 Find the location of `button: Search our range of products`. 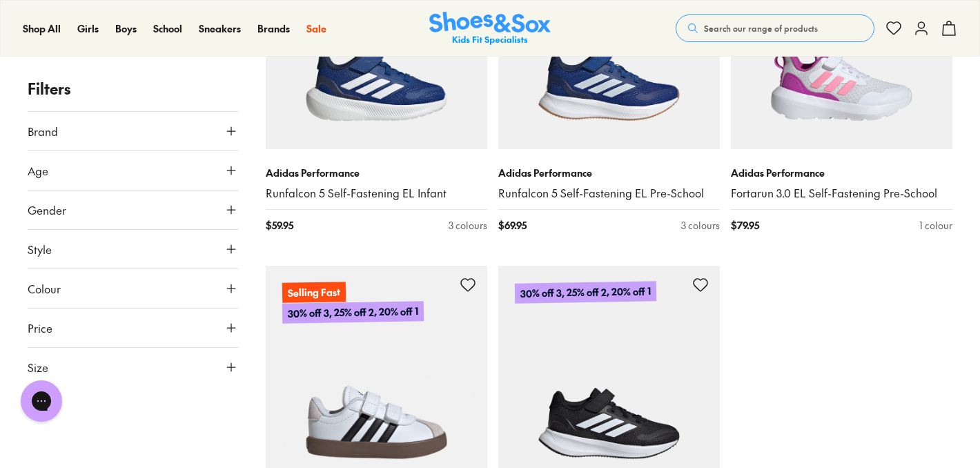

button: Search our range of products is located at coordinates (774, 28).